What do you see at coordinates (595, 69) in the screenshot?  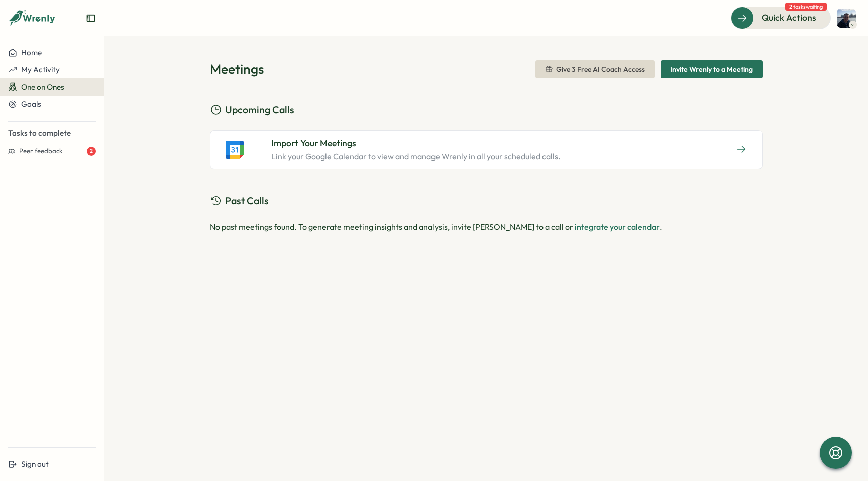 I see `button: Give 3 Free AI Coach Access` at bounding box center [595, 69].